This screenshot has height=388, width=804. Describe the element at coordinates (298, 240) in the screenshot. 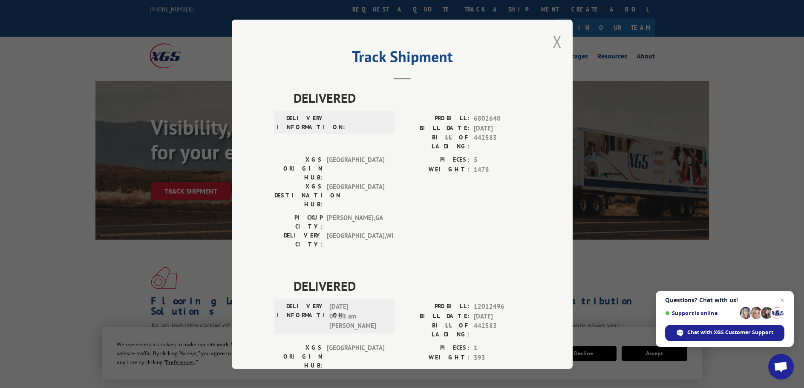

I see `label: DELIVERY CITY:` at that location.